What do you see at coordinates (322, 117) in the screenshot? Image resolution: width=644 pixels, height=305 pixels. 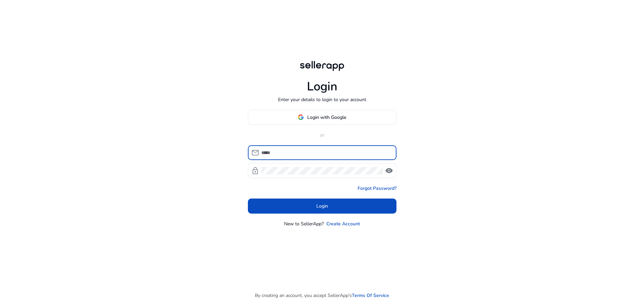 I see `button: Login with Google` at bounding box center [322, 117].